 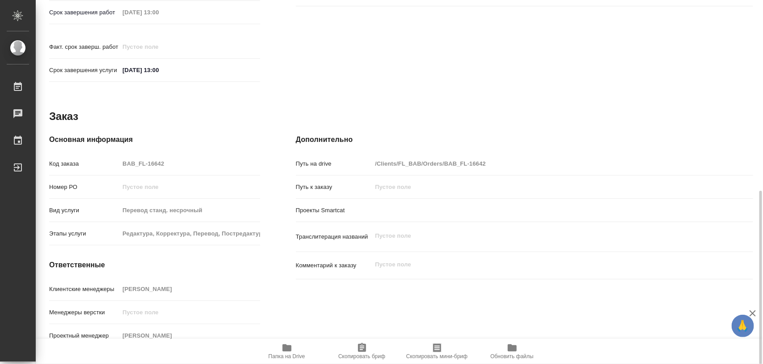 What do you see at coordinates (287, 356) in the screenshot?
I see `span: Папка на Drive` at bounding box center [287, 356].